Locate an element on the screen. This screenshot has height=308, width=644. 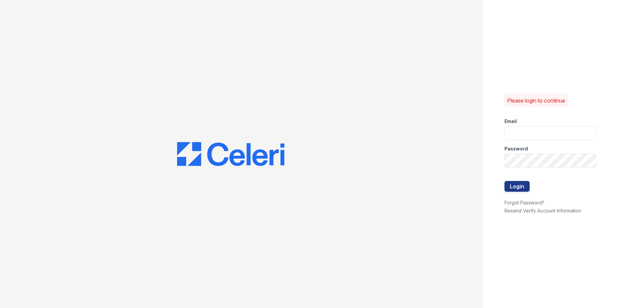
p: Please login to continue is located at coordinates (536, 100).